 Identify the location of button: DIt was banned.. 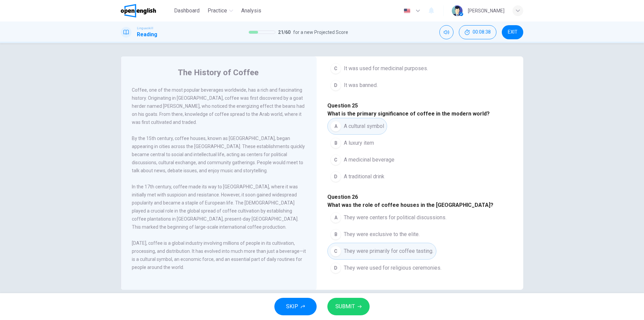
(354, 85).